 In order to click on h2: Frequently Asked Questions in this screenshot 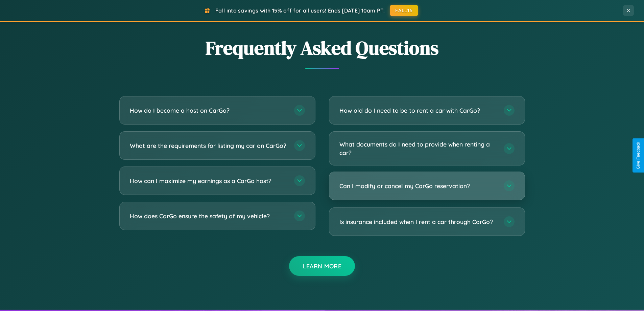, I will do `click(322, 48)`.